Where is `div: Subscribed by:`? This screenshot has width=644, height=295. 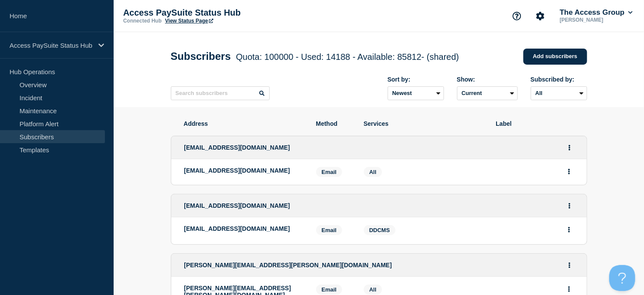 div: Subscribed by: is located at coordinates (559, 79).